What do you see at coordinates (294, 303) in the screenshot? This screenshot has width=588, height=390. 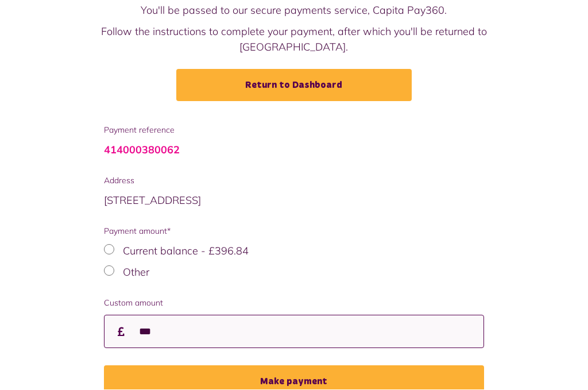 I see `label: Custom amount` at bounding box center [294, 303].